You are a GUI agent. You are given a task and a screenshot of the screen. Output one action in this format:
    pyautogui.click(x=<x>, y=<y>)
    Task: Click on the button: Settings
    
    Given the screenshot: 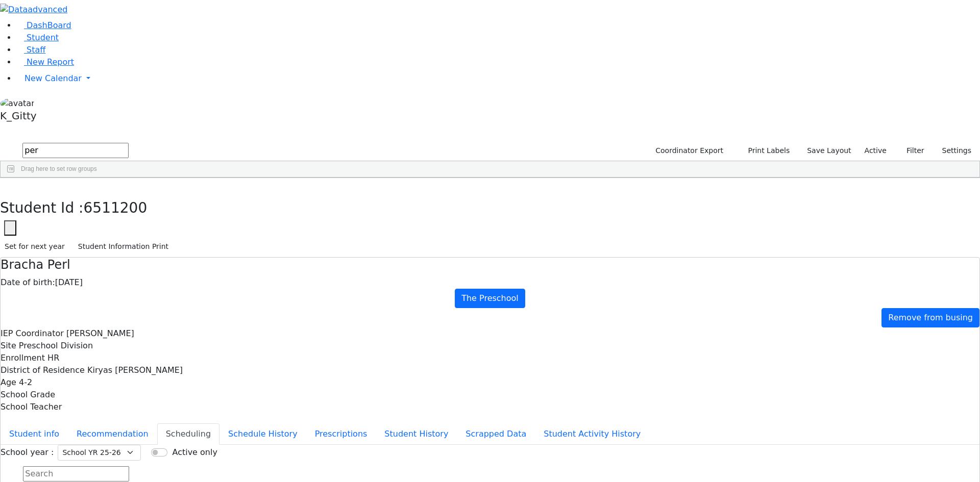 What is the action you would take?
    pyautogui.click(x=952, y=150)
    